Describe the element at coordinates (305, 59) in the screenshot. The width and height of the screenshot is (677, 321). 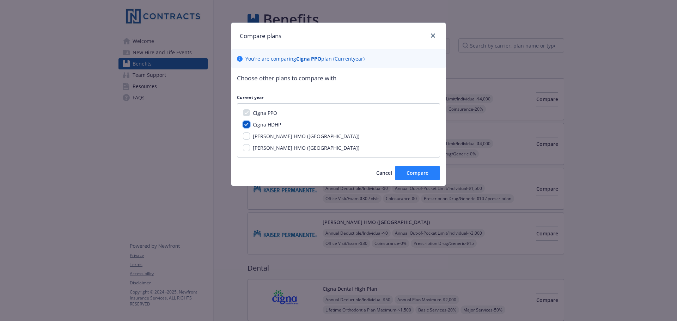
I see `p: You ' re are comparing plan ( Current year)` at that location.